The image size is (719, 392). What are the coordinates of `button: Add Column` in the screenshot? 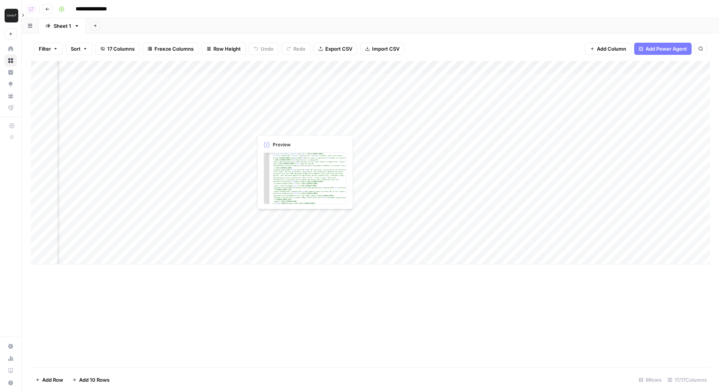 It's located at (608, 49).